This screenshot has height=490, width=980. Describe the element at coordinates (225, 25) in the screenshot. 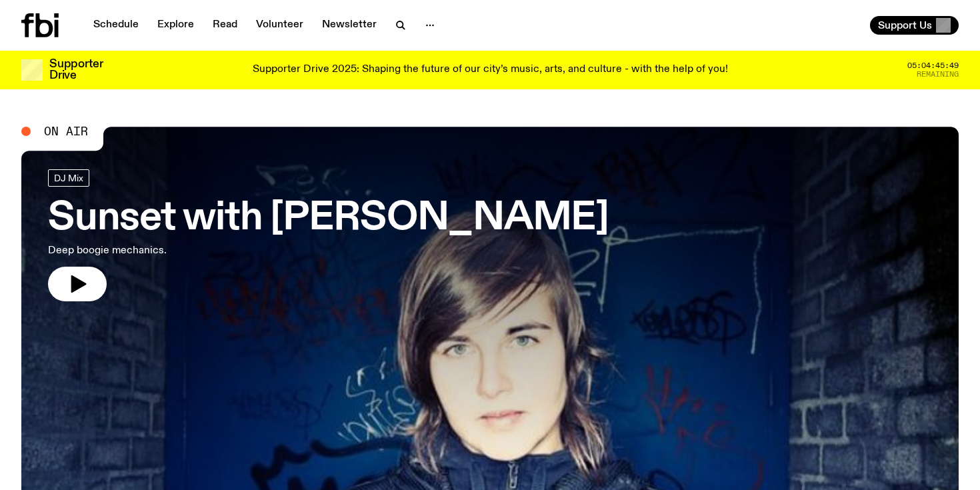

I see `a: Read` at that location.